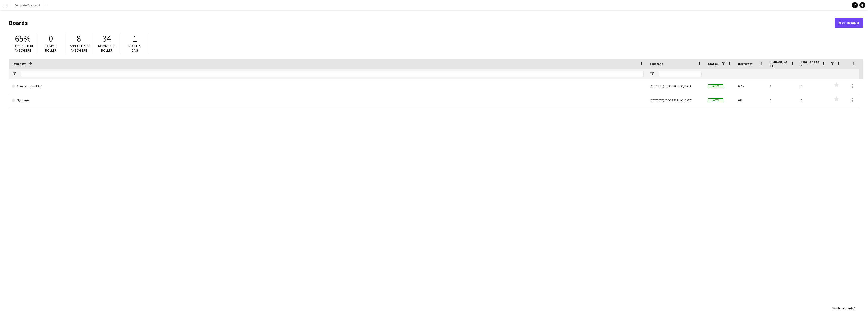  What do you see at coordinates (813, 86) in the screenshot?
I see `div: 8` at bounding box center [813, 86].